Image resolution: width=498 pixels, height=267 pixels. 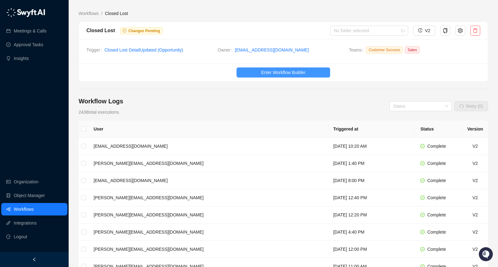 I want to click on span: Teams, so click(x=357, y=51).